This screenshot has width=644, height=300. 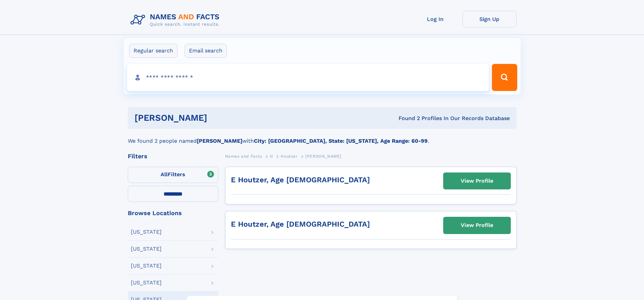 I want to click on input: search input, so click(x=308, y=77).